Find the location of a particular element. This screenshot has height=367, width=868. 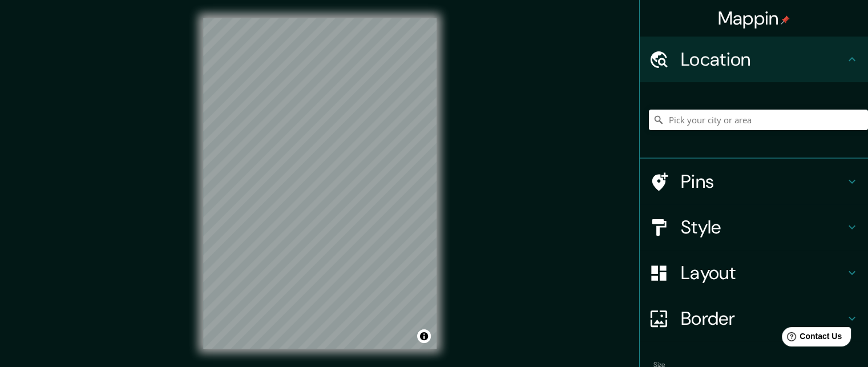

div: Pins is located at coordinates (754, 181).